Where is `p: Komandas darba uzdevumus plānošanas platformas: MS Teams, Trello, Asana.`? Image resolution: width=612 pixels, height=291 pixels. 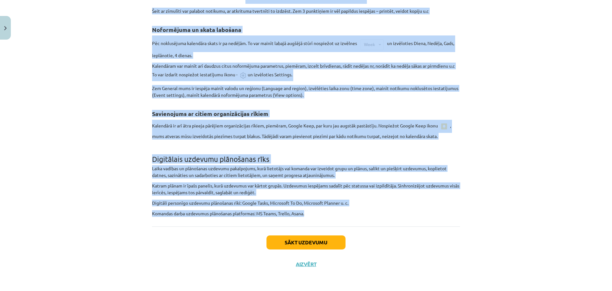 p: Komandas darba uzdevumus plānošanas platformas: MS Teams, Trello, Asana. is located at coordinates (306, 213).